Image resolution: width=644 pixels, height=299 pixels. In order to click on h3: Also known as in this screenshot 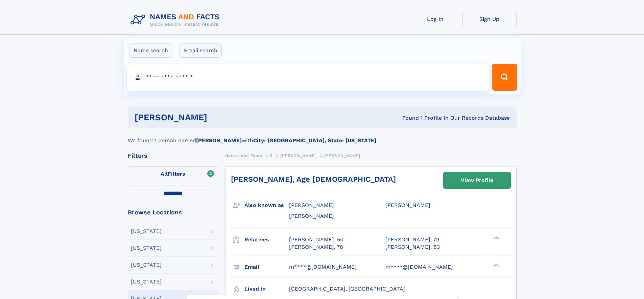, I will do `click(267, 206)`.